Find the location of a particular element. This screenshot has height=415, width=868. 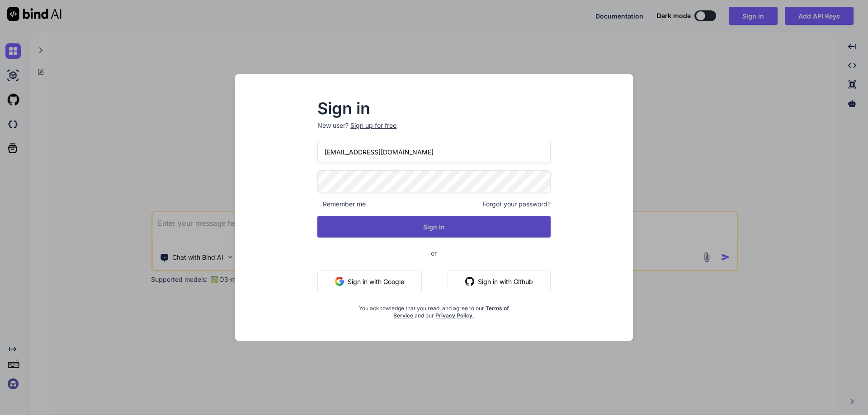

input: Login or Email is located at coordinates (434, 152).